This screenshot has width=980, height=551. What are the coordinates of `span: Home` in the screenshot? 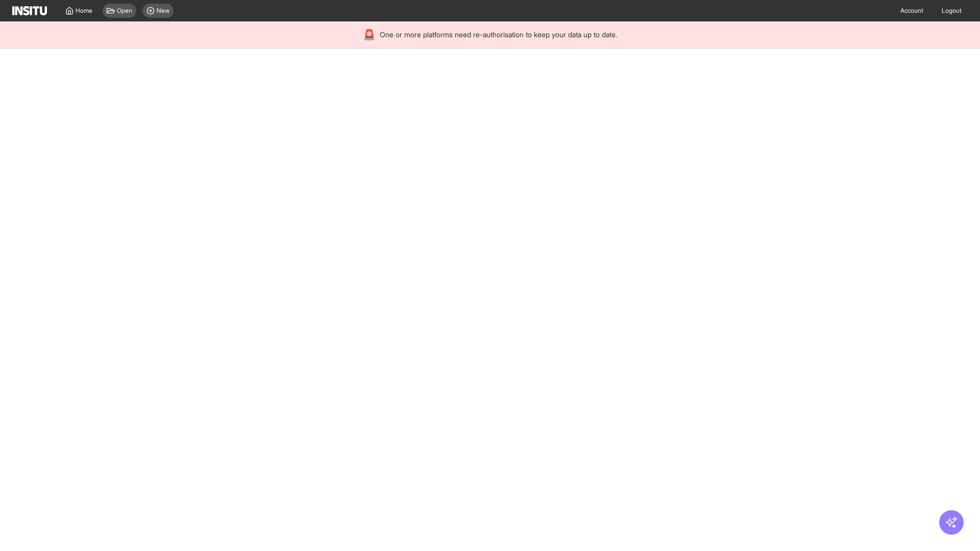 It's located at (84, 11).